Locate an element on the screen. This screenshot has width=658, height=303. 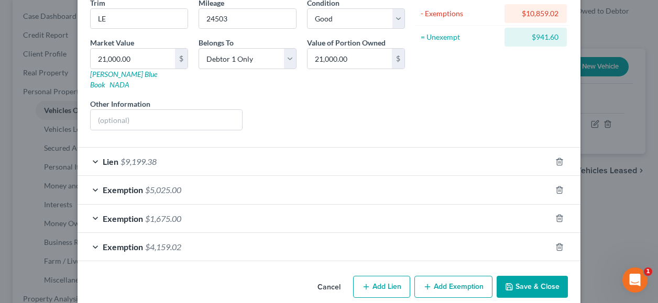
input: ex. LS, LT, etc is located at coordinates (139, 19).